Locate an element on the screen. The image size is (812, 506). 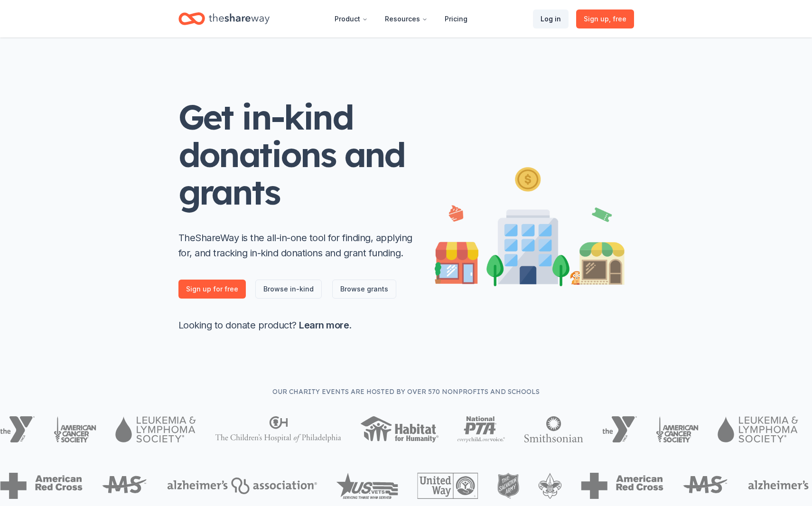
img: US Vets is located at coordinates (367, 485).